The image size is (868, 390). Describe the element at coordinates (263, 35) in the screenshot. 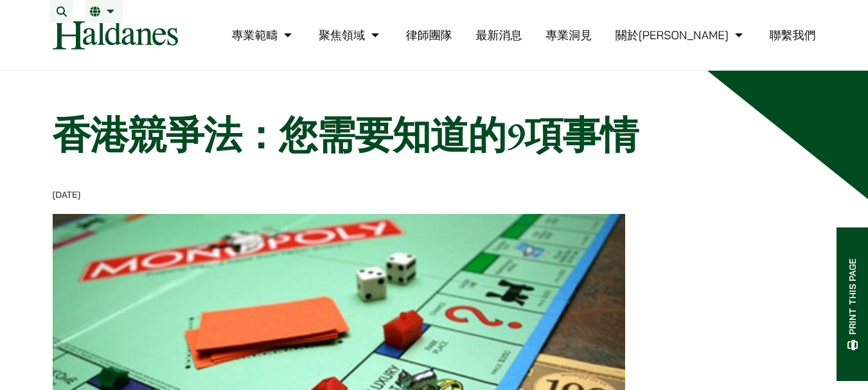

I see `a: 專業範疇` at that location.